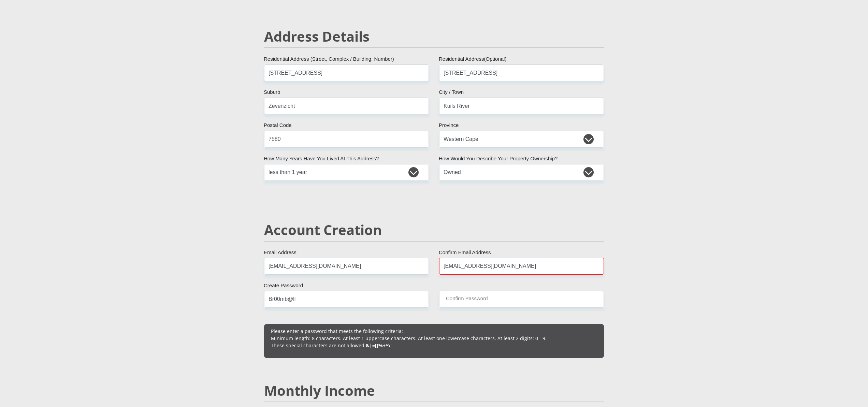 The image size is (868, 407). I want to click on input: Create Password, so click(346, 299).